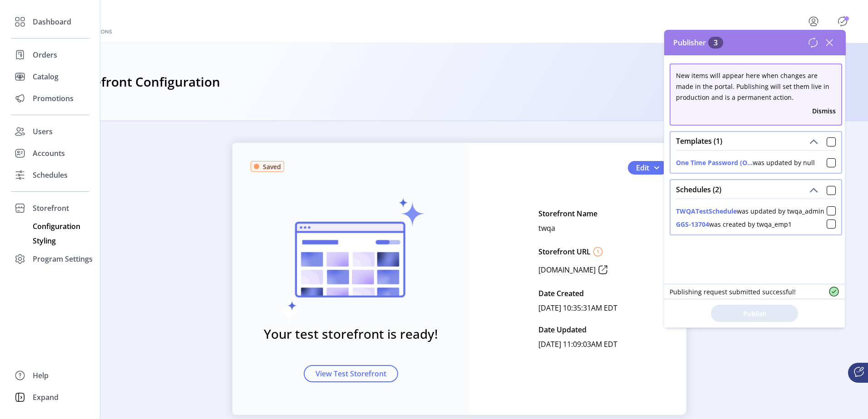 The image size is (868, 419). Describe the element at coordinates (706, 211) in the screenshot. I see `button: TWQATestSchedule` at that location.